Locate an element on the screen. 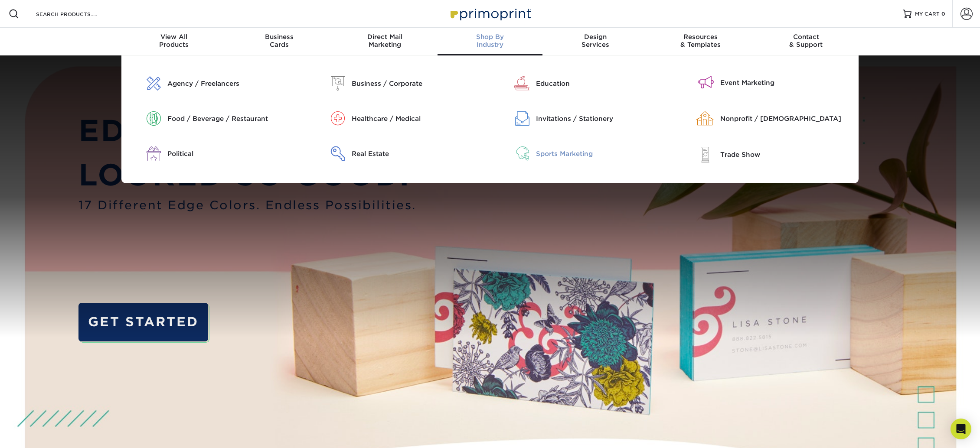 This screenshot has width=980, height=448. div: Products is located at coordinates (174, 41).